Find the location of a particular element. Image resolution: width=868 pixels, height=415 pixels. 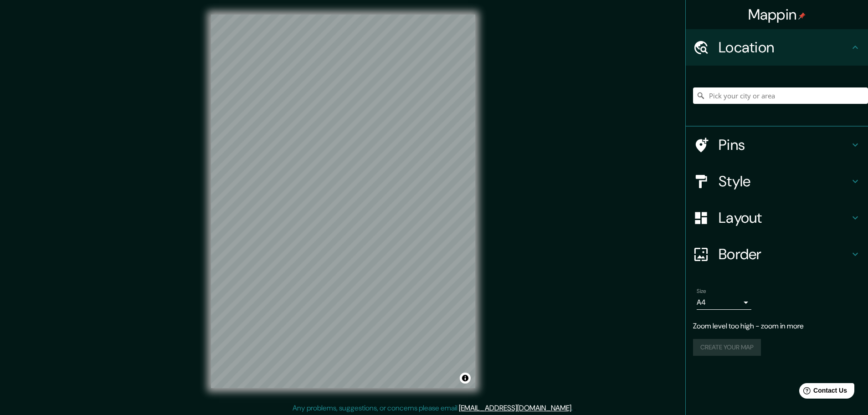

div: Border is located at coordinates (777, 254).